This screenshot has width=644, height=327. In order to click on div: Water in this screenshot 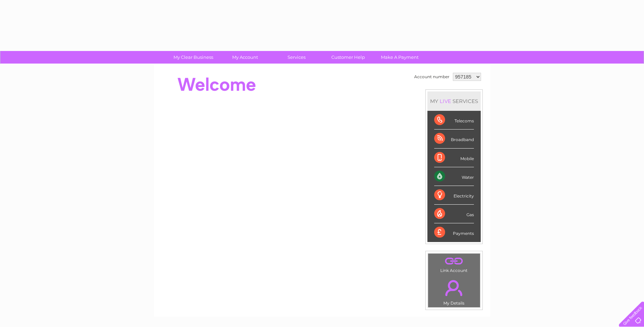, I will do `click(454, 177)`.